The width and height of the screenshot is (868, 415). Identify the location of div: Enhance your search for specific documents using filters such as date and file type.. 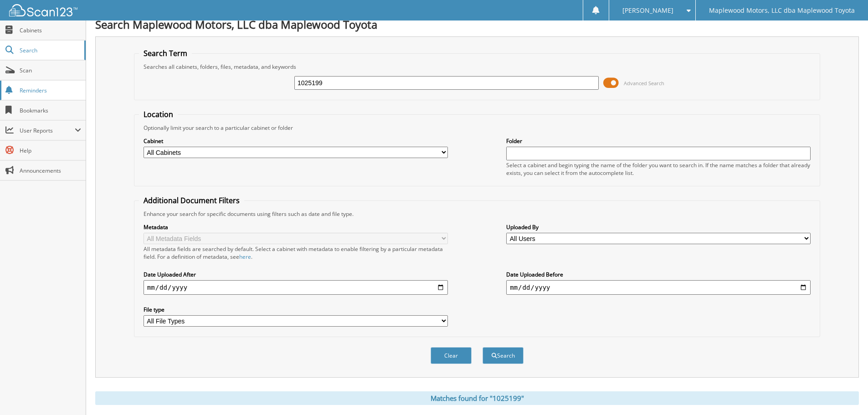
(478, 214).